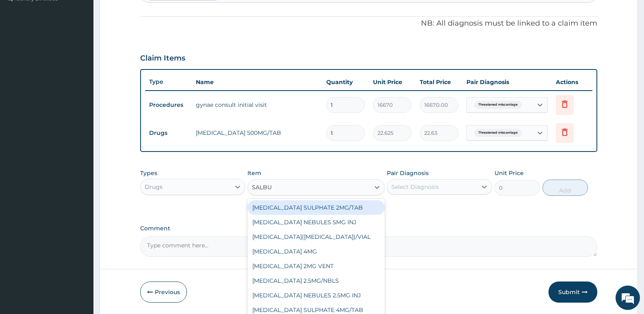  Describe the element at coordinates (168, 82) in the screenshot. I see `th: Type` at that location.